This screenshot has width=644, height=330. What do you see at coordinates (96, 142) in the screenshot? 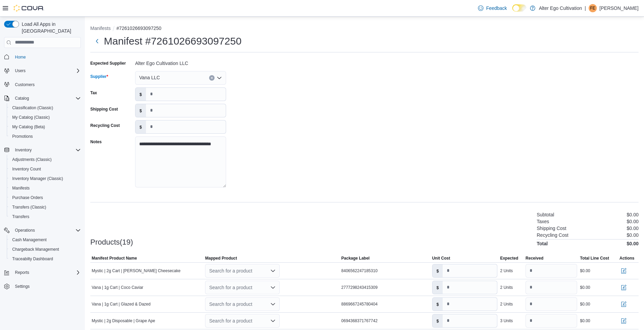
I see `label: Notes` at bounding box center [96, 142].